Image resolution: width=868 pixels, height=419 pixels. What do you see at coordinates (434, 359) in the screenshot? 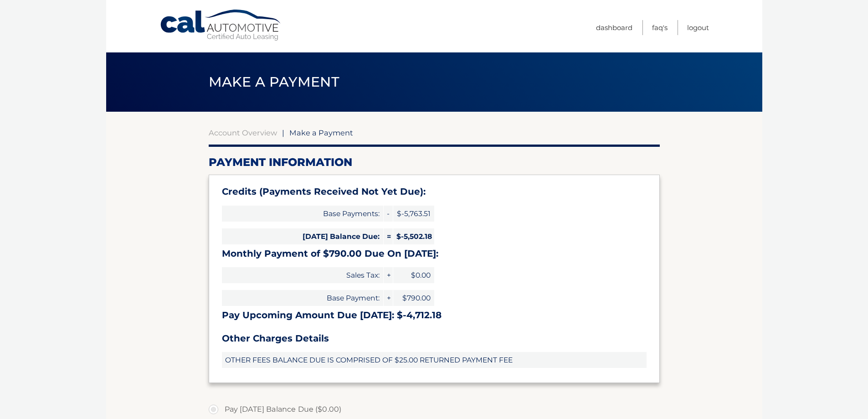
I see `span: OTHER FEES BALANCE DUE IS COMPRISED OF $25.00 RETURNED PAYMENT FEE` at bounding box center [434, 359].